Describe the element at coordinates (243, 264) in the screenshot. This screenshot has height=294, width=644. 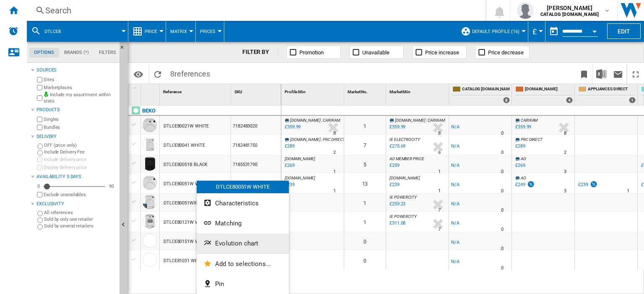
I see `button: Add to selections...` at that location.